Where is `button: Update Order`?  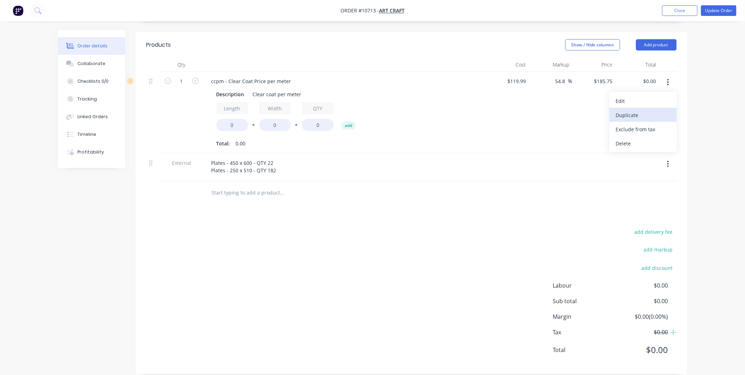
button: Update Order is located at coordinates (719, 11).